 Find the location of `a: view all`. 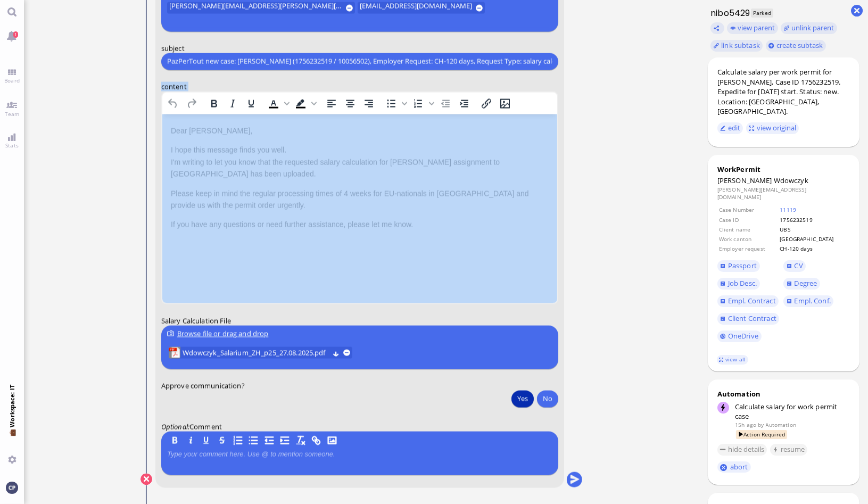

a: view all is located at coordinates (732, 359).